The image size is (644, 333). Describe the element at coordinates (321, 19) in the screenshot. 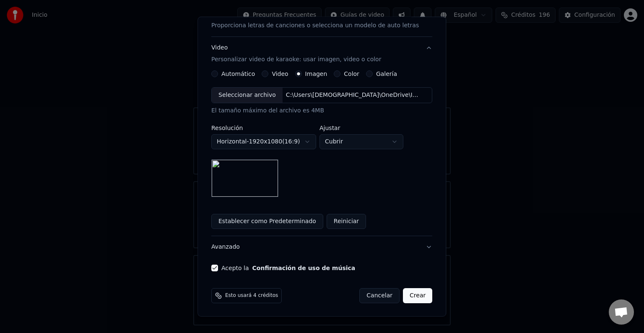

I see `button: LetrasProporciona letras de canciones o selecciona un modelo de auto letras` at that location.